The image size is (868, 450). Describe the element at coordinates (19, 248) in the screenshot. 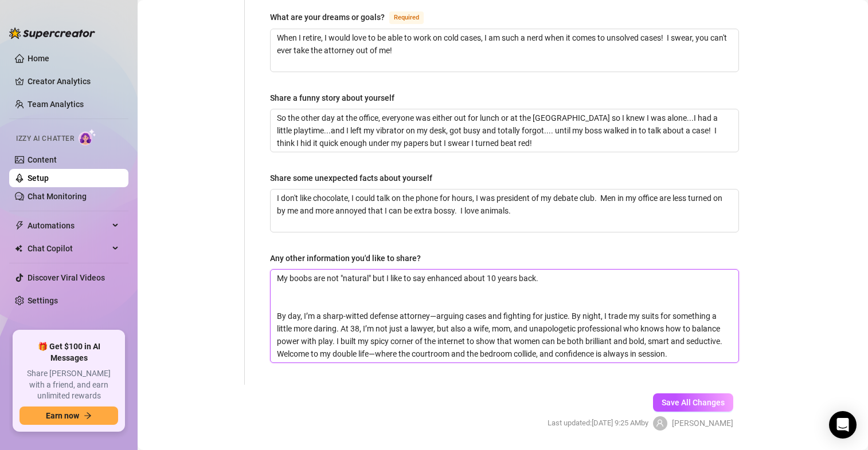

I see `img: Chat Copilot` at that location.